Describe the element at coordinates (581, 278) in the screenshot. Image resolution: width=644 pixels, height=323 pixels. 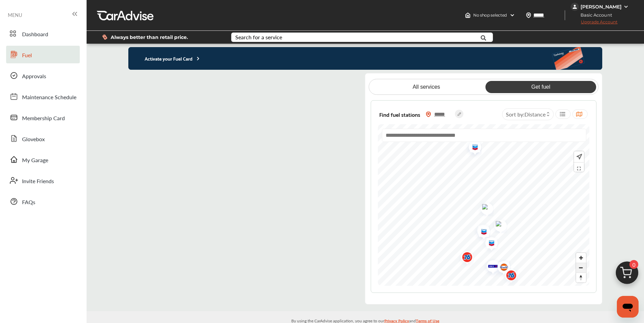
I see `span: Reset bearing to north` at that location.